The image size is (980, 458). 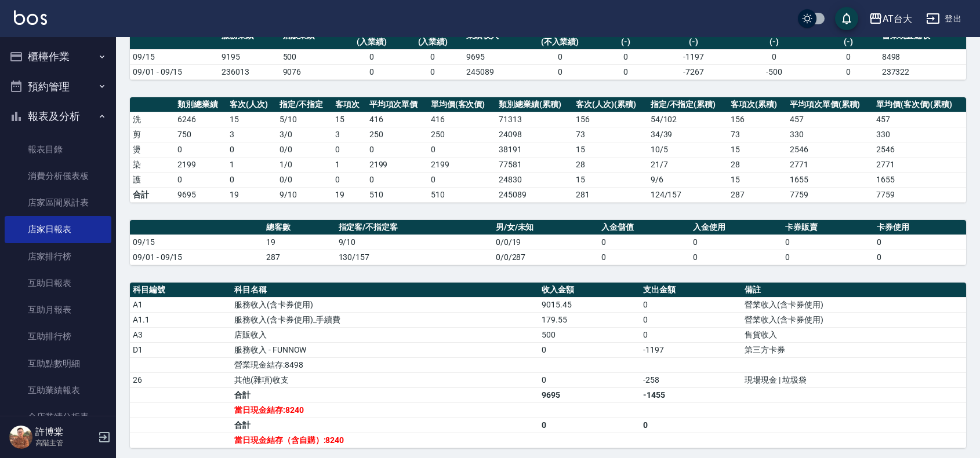 I want to click on td: 其他(雜項)收支, so click(x=385, y=380).